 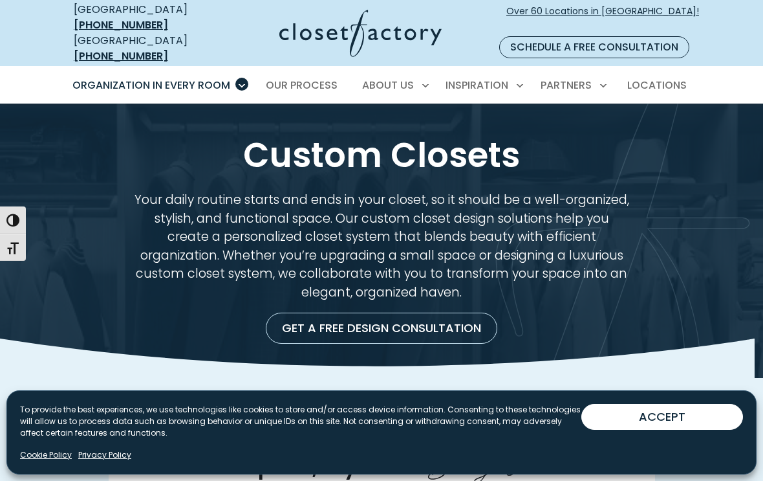 What do you see at coordinates (105, 455) in the screenshot?
I see `a: Privacy Policy` at bounding box center [105, 455].